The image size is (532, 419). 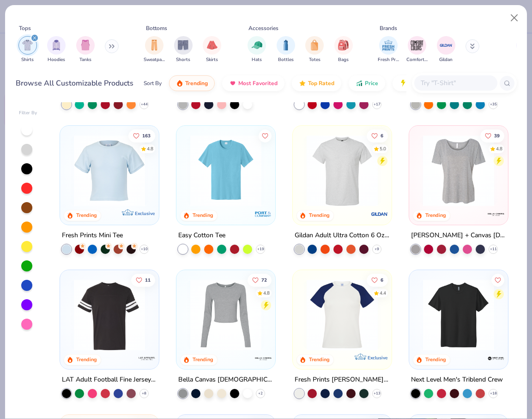 What do you see at coordinates (183, 50) in the screenshot?
I see `div: filter for Shorts` at bounding box center [183, 50].